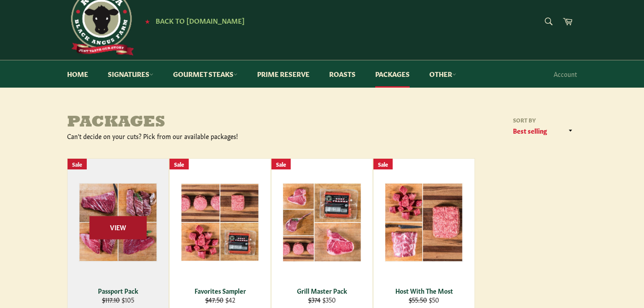  Describe the element at coordinates (322, 222) in the screenshot. I see `img: Grill Master Pack` at that location.